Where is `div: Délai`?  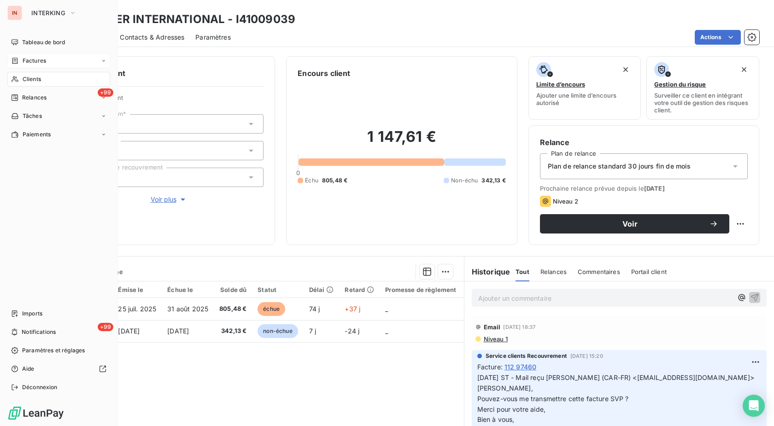
div: Délai is located at coordinates (322, 290).